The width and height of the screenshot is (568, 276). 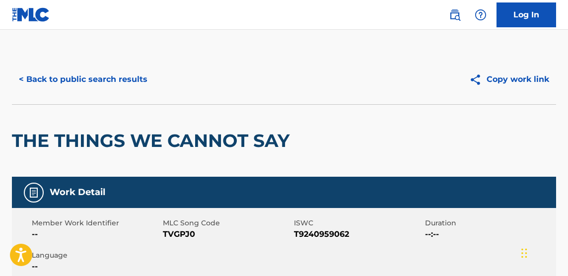 What do you see at coordinates (358, 223) in the screenshot?
I see `span: ISWC` at bounding box center [358, 223].